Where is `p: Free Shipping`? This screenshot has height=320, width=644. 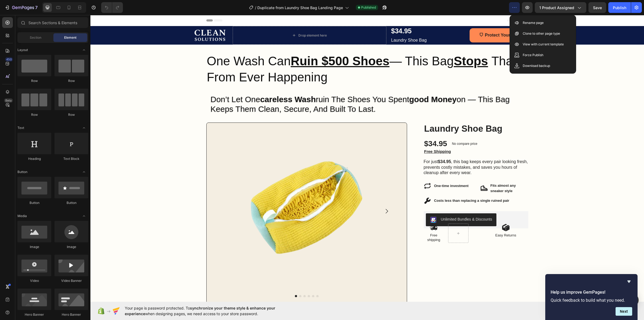
p: Free Shipping is located at coordinates (386, 137).